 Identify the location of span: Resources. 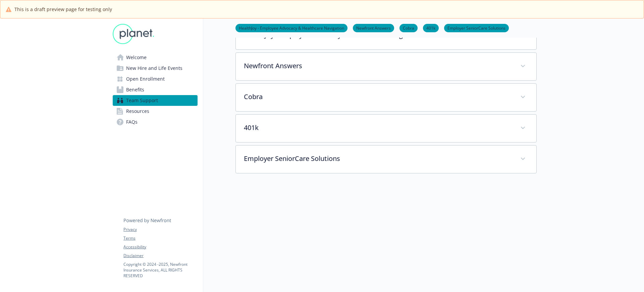
(138, 111).